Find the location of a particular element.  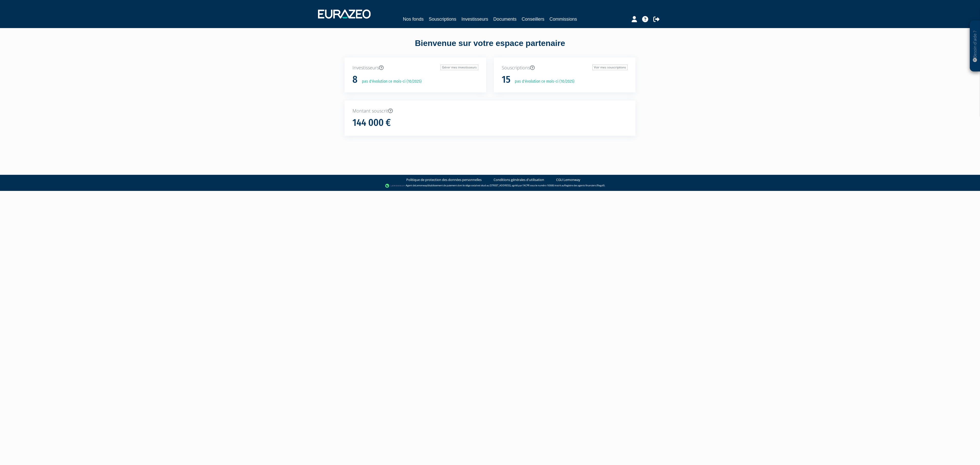

a: CGU Lemonway is located at coordinates (568, 180).